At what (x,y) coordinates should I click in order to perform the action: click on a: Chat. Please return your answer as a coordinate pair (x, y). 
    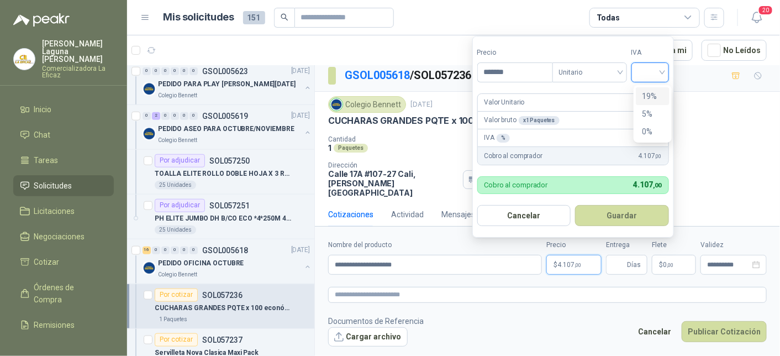
    Looking at the image, I should click on (64, 135).